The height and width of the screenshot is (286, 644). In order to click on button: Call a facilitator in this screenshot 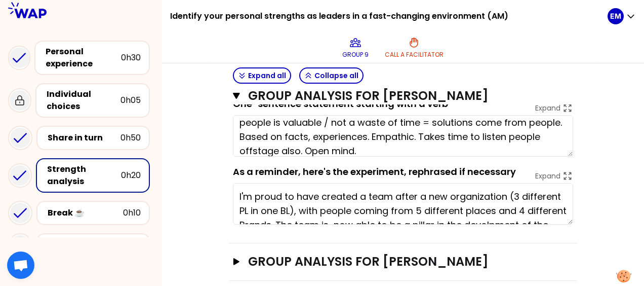, I will do `click(414, 47)`.